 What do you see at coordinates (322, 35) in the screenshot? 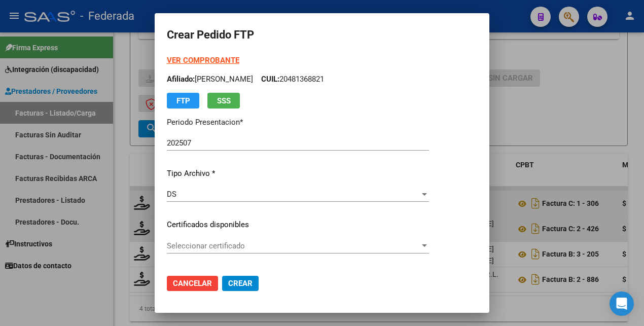
I see `h2: Crear Pedido FTP` at bounding box center [322, 35].